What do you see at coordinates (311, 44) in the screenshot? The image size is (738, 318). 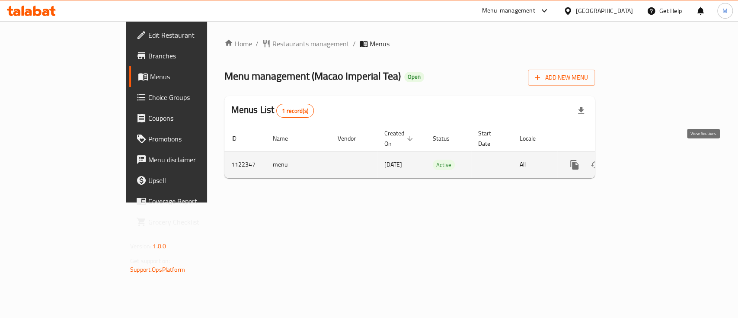 I see `span: Restaurants management` at bounding box center [311, 44].